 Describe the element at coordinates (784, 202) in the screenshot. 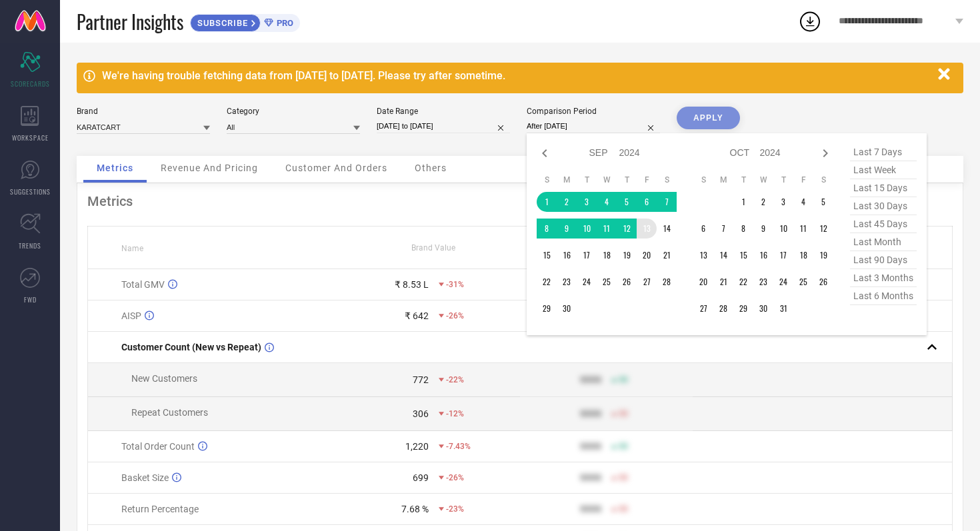

I see `td: Thu Oct 03 2024` at that location.